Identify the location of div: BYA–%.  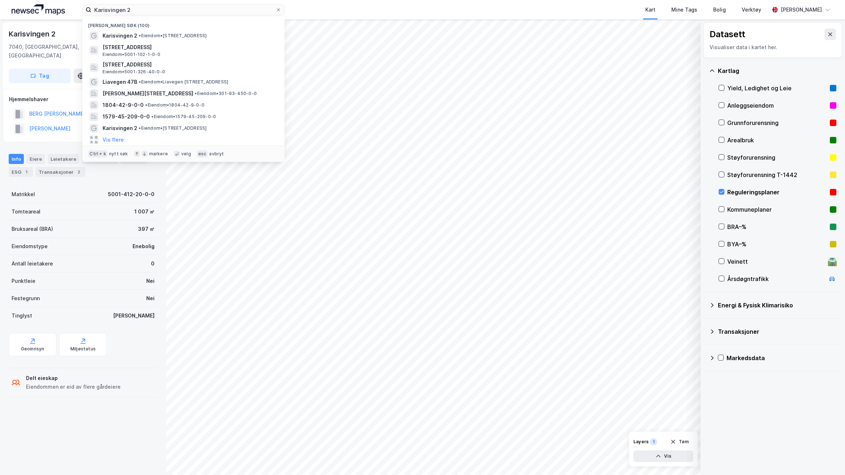
(777, 244).